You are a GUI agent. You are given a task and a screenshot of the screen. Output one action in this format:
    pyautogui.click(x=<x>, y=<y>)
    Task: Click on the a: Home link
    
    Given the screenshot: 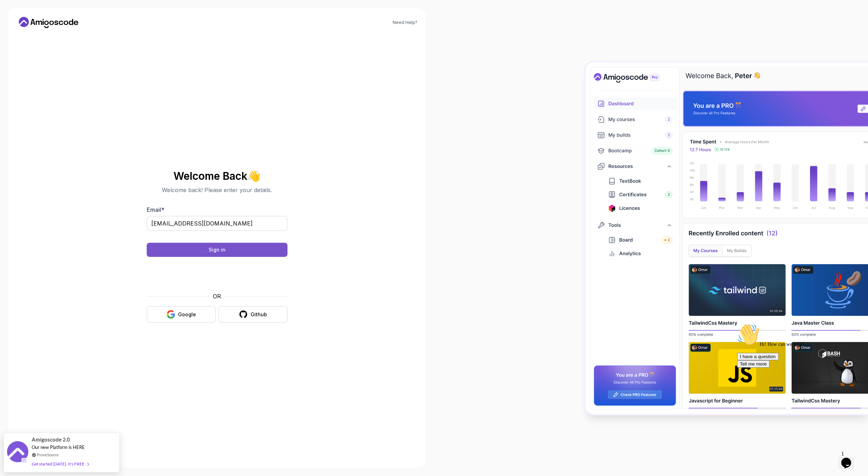 What is the action you would take?
    pyautogui.click(x=48, y=23)
    